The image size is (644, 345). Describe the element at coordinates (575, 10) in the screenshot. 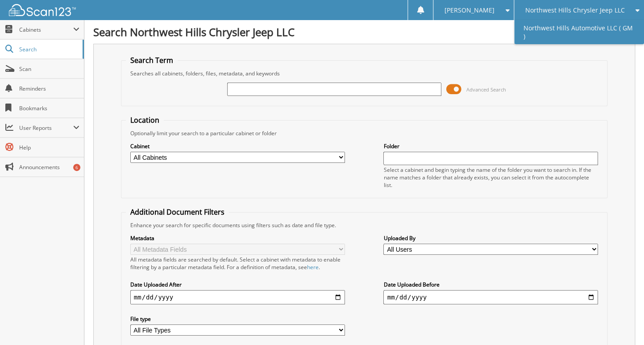

I see `span: Northwest Hills Chrysler Jeep LLC` at that location.